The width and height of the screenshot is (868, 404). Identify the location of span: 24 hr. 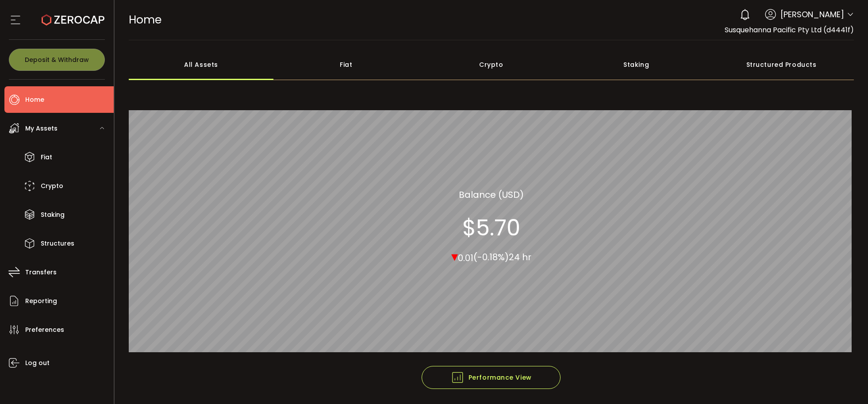
(520, 257).